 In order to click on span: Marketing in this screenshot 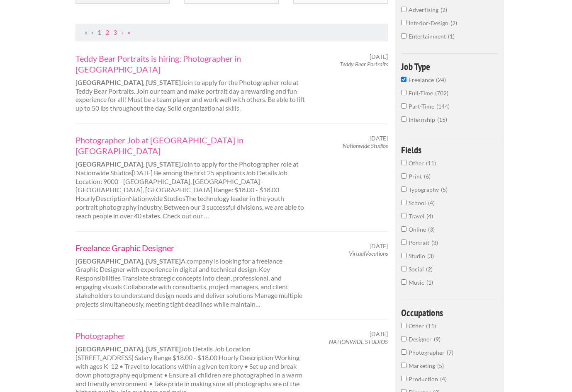, I will do `click(423, 366)`.